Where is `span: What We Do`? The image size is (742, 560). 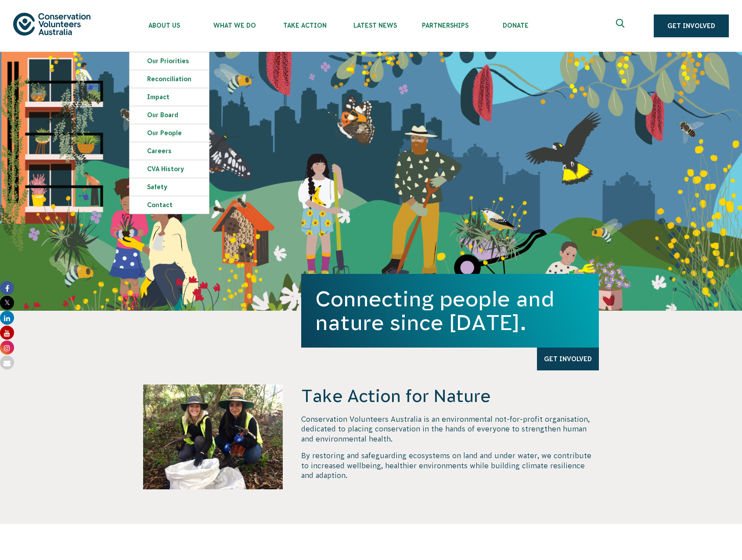
span: What We Do is located at coordinates (234, 25).